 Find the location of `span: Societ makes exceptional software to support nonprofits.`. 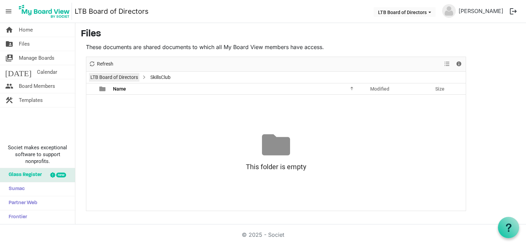

span: Societ makes exceptional software to support nonprofits. is located at coordinates (37, 154).